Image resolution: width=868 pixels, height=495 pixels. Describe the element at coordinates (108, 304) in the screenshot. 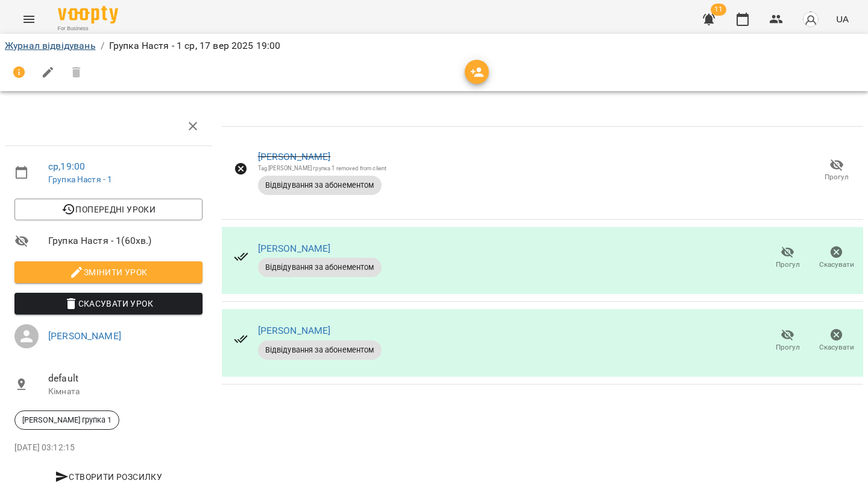

I see `span: Скасувати Урок` at that location.